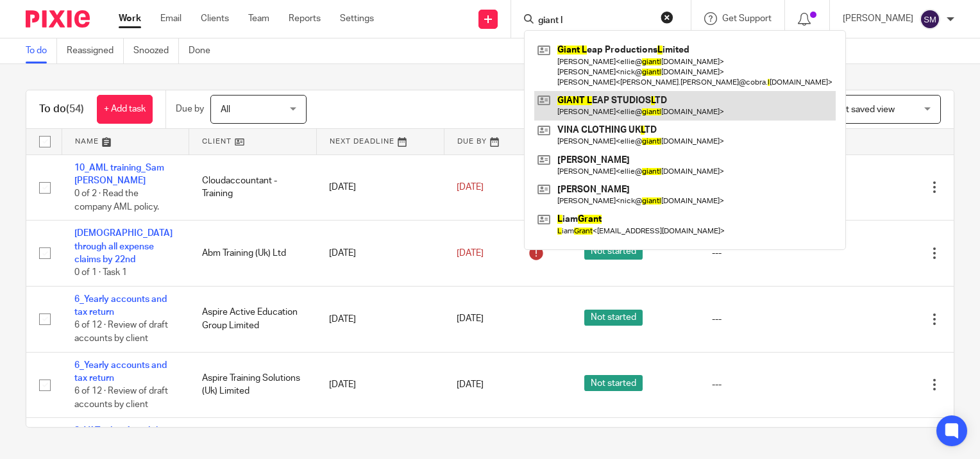 The image size is (980, 459). I want to click on img: svg%3E, so click(930, 19).